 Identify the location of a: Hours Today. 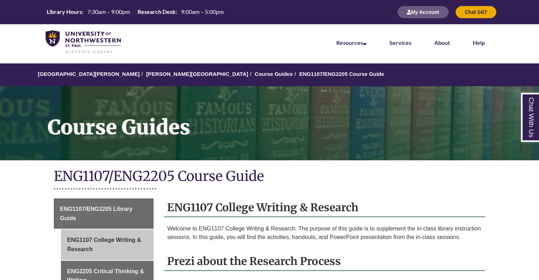
(135, 12).